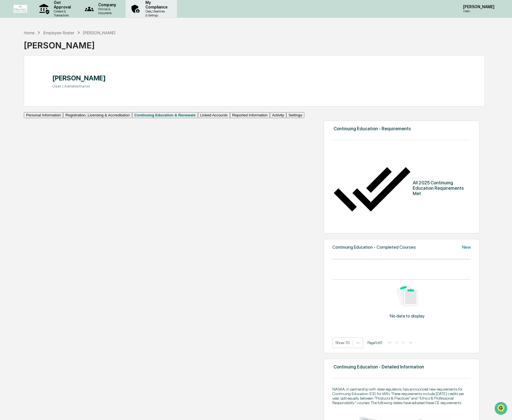  I want to click on div: Employee Roster, so click(59, 33).